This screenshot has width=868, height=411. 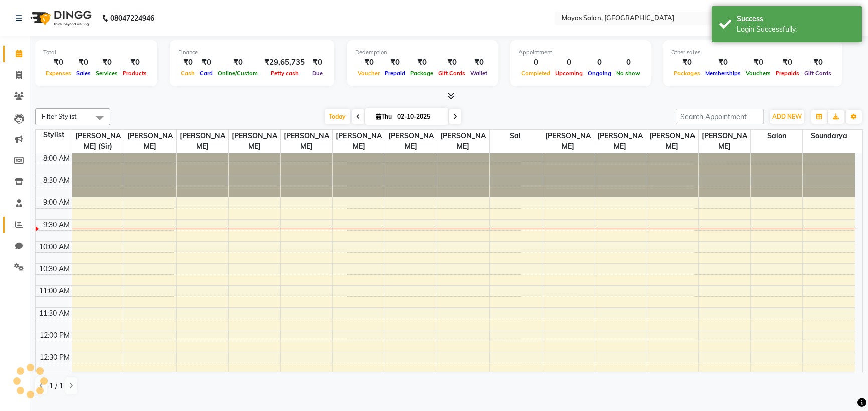 I want to click on span: Soundarya, so click(x=829, y=136).